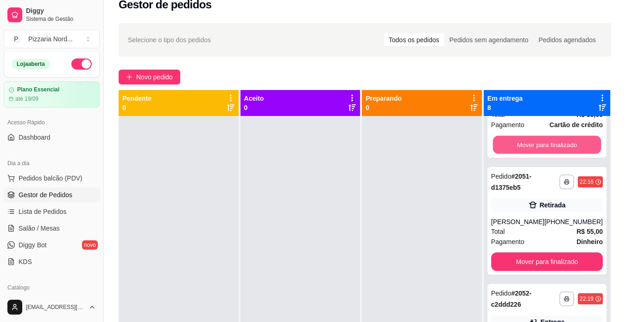 The height and width of the screenshot is (322, 626). Describe the element at coordinates (51, 262) in the screenshot. I see `a: KDS` at that location.